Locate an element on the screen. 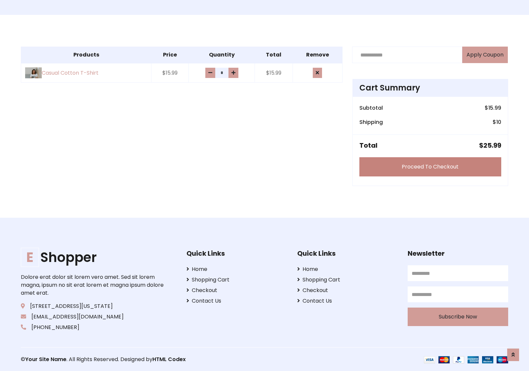 The width and height of the screenshot is (529, 371). th: Price is located at coordinates (170, 55).